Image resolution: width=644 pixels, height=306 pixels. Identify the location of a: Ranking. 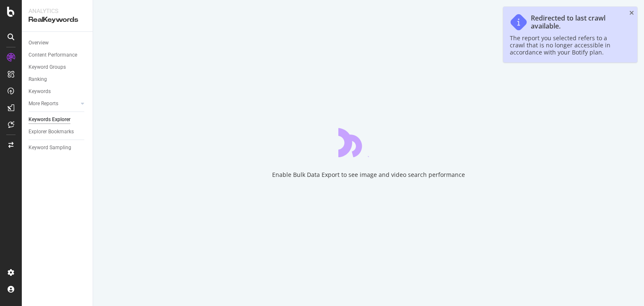
(58, 79).